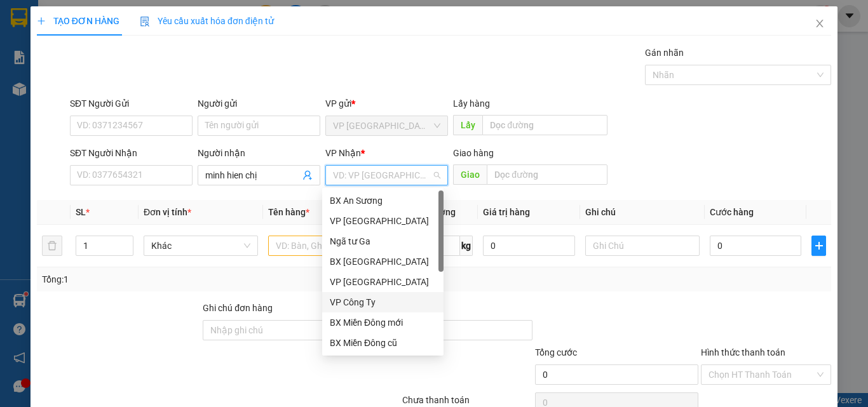 The height and width of the screenshot is (407, 868). I want to click on span: 085 88 555 88, so click(111, 57).